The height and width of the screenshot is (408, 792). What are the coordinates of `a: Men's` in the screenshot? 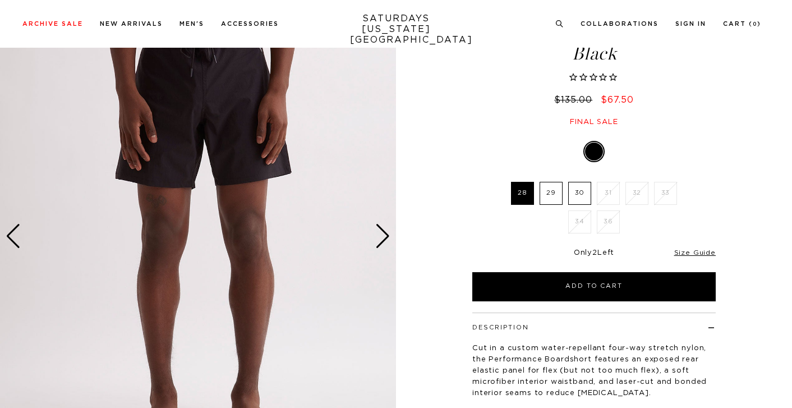 It's located at (192, 24).